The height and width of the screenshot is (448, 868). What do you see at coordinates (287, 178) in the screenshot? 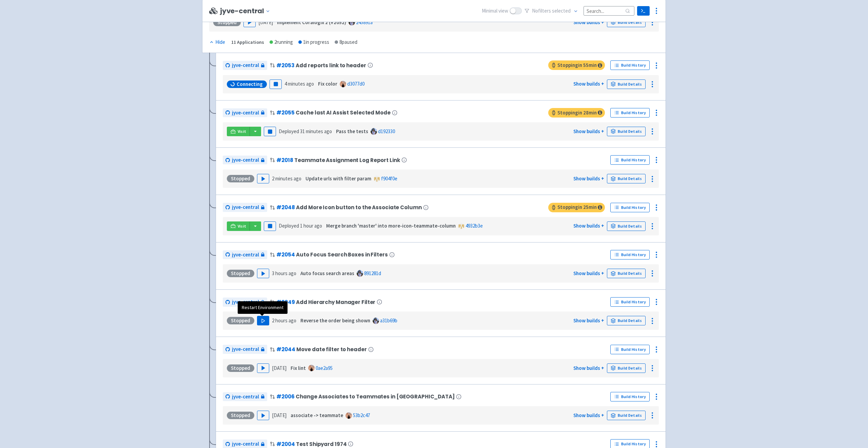
I see `time: 2 minutes ago` at bounding box center [287, 178].